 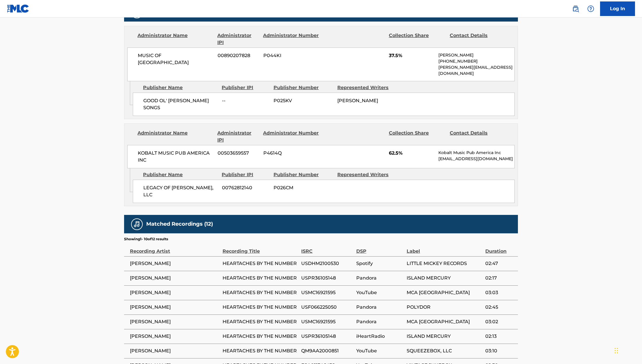 I want to click on span: 03:10, so click(x=500, y=351).